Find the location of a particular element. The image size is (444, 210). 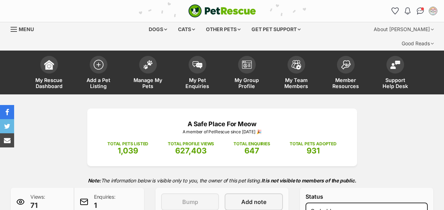

span: Menu is located at coordinates (26, 29).